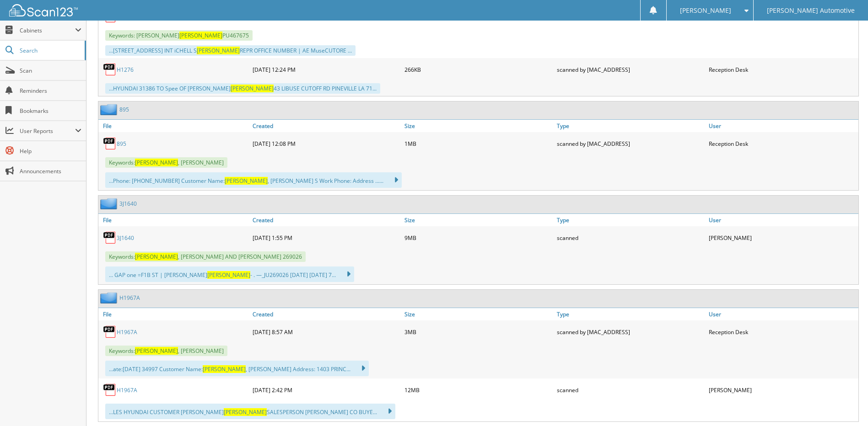 This screenshot has height=426, width=868. I want to click on a: H1276, so click(125, 70).